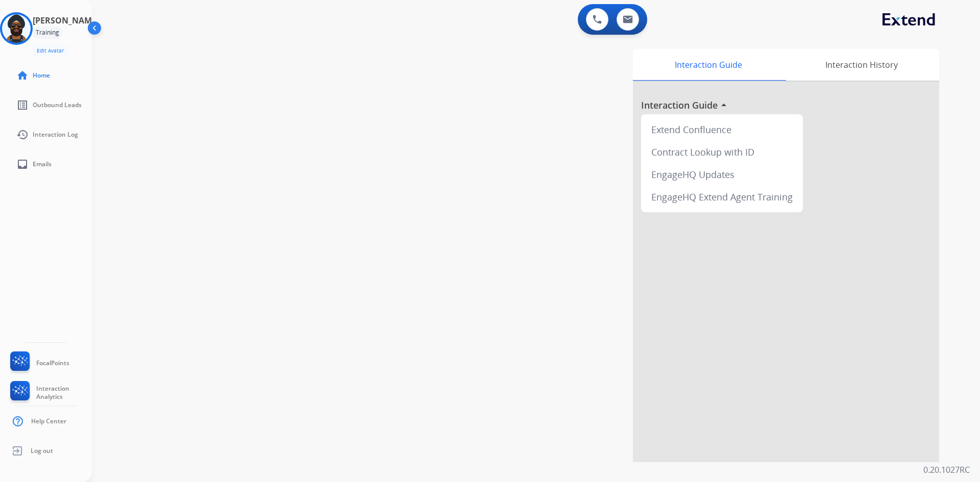 The image size is (980, 482). Describe the element at coordinates (23, 75) in the screenshot. I see `mat-icon: home` at that location.